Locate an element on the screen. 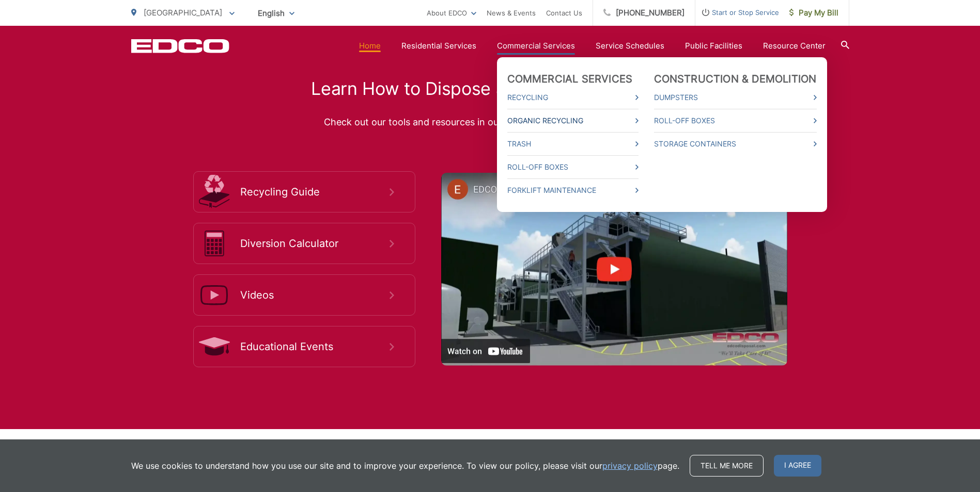 The height and width of the screenshot is (492, 980). a: About EDCO is located at coordinates (451, 13).